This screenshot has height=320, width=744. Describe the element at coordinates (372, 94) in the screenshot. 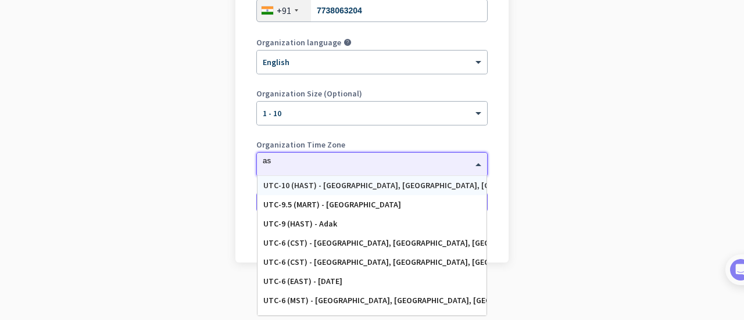

I see `label: Organization Size (Optional)` at that location.